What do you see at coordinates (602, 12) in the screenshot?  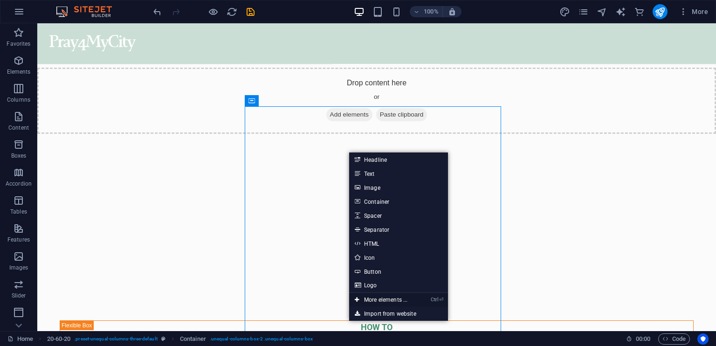 I see `button: navigator` at bounding box center [602, 12].